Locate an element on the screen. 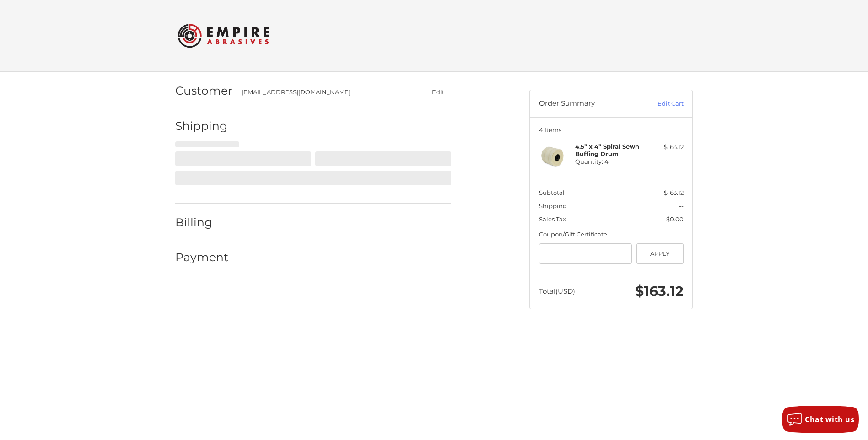 This screenshot has height=440, width=868. span: $0.00 is located at coordinates (675, 219).